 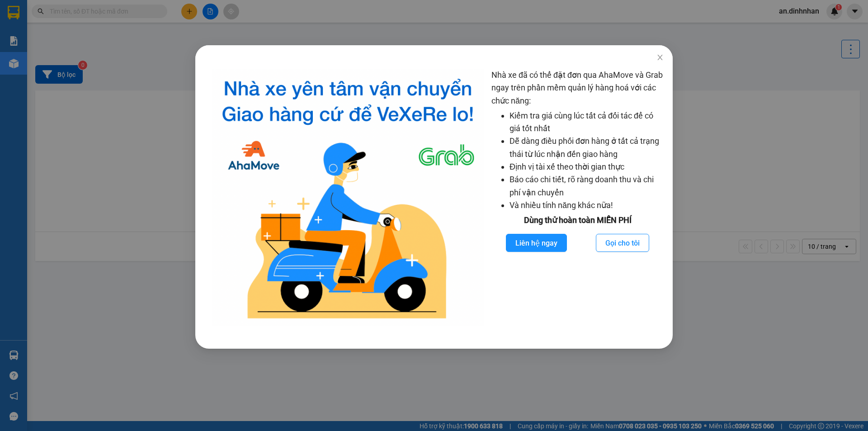 What do you see at coordinates (623, 243) in the screenshot?
I see `button: Gọi cho tôi` at bounding box center [623, 243].